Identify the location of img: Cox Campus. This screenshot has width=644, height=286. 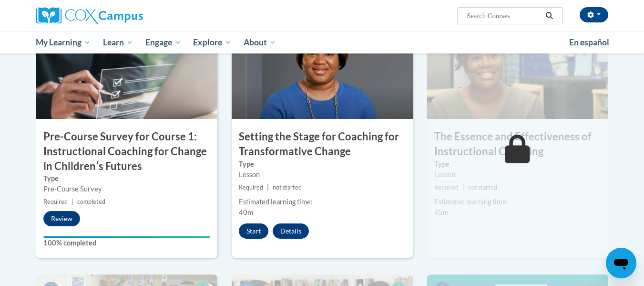
(90, 16).